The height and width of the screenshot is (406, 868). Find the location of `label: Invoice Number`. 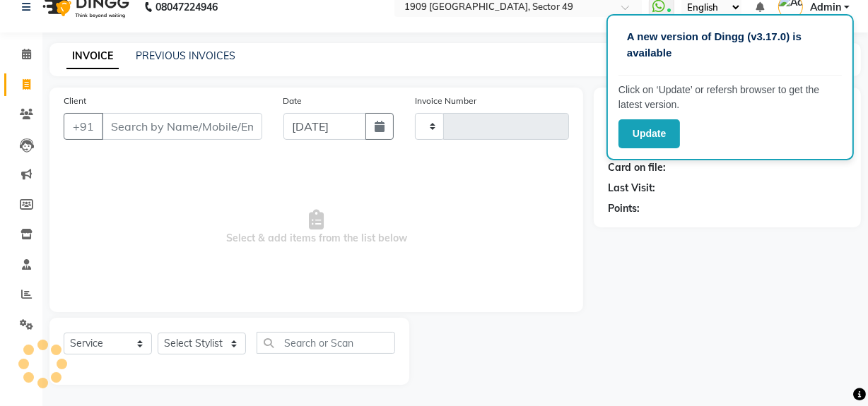

label: Invoice Number is located at coordinates (446, 101).